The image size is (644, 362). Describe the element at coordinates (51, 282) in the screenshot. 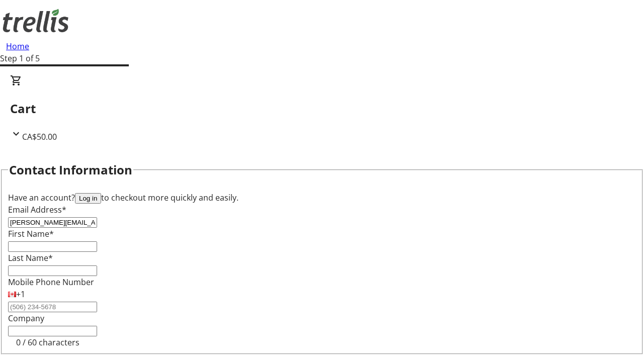

I see `label: Mobile Phone Number` at that location.